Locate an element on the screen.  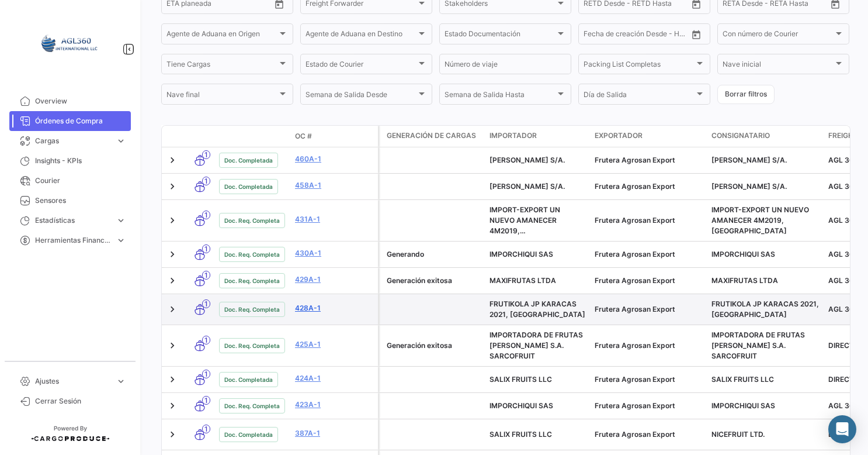
span: Herramientas Financieras is located at coordinates (73, 240).